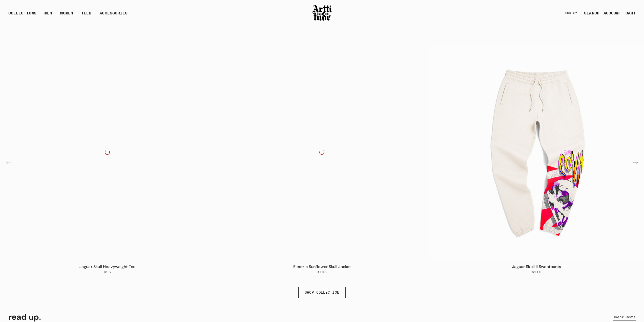 The height and width of the screenshot is (322, 644). What do you see at coordinates (86, 15) in the screenshot?
I see `a: TEEN` at bounding box center [86, 15].